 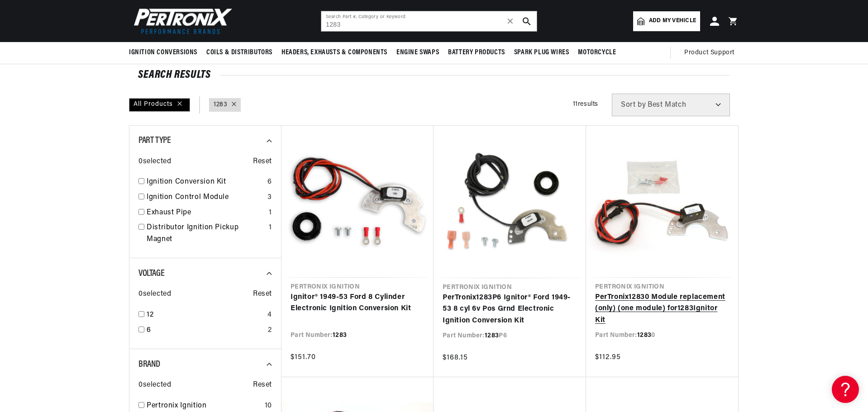 What do you see at coordinates (418, 52) in the screenshot?
I see `span: Engine Swaps` at bounding box center [418, 52].